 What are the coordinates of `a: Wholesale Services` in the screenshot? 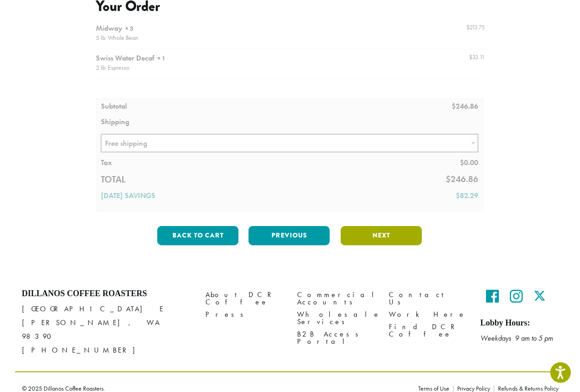 It's located at (336, 318).